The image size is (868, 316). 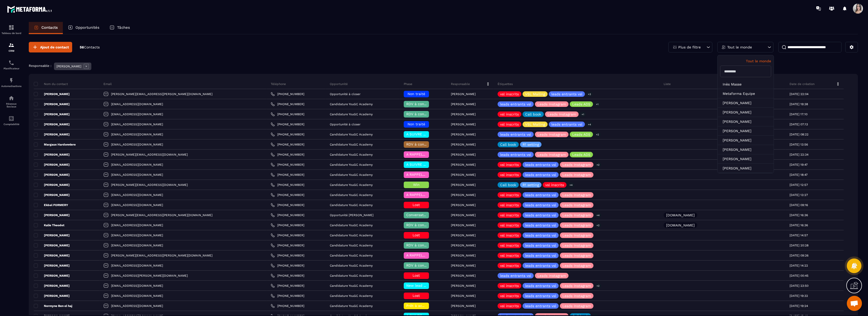 What do you see at coordinates (427, 144) in the screenshot?
I see `span: RDV à conf. A RAPPELER` at bounding box center [427, 144].